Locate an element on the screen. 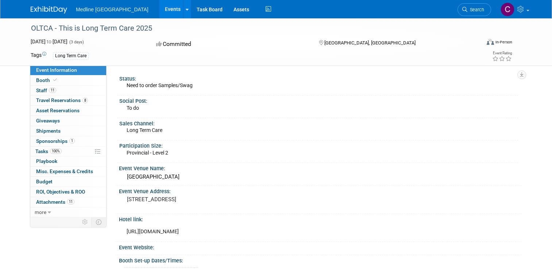 Image resolution: width=552 pixels, height=269 pixels. a: Giveaways is located at coordinates (68, 121).